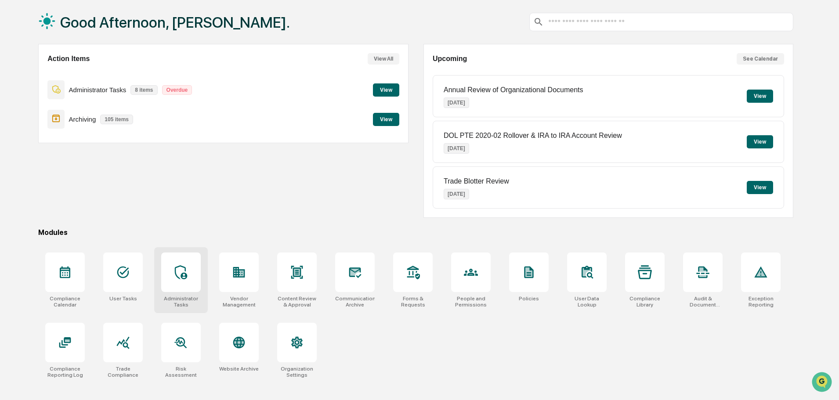  I want to click on p: DOL PTE 2020-02 Rollover & IRA to IRA Account Review, so click(533, 136).